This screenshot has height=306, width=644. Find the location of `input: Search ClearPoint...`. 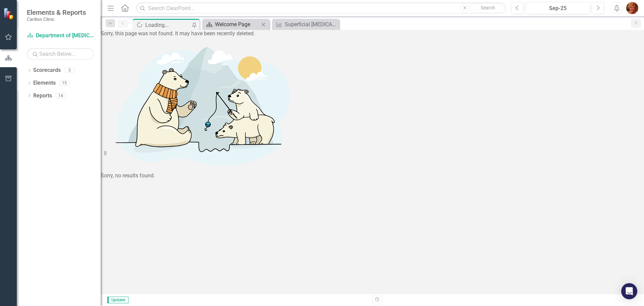

input: Search ClearPoint... is located at coordinates (321, 8).